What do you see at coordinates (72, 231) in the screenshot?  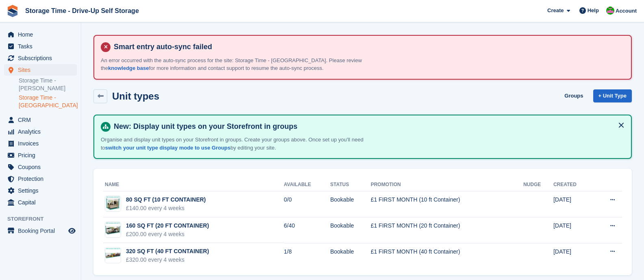 I see `a: Preview store` at bounding box center [72, 231].